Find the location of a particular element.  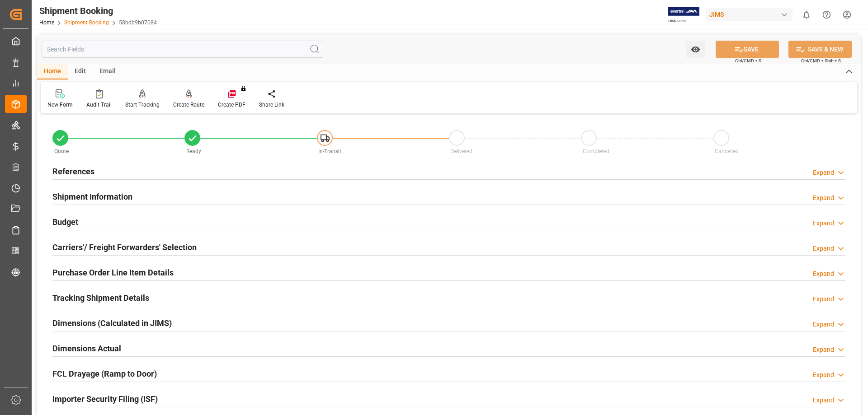

h2: Carriers'/ Freight Forwarders' Selection is located at coordinates (124, 247).